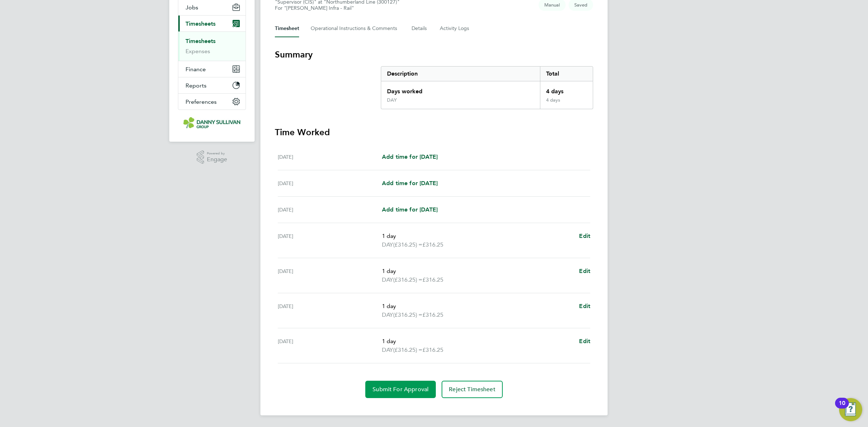 Image resolution: width=868 pixels, height=427 pixels. Describe the element at coordinates (434, 132) in the screenshot. I see `h3: Time Worked` at that location.